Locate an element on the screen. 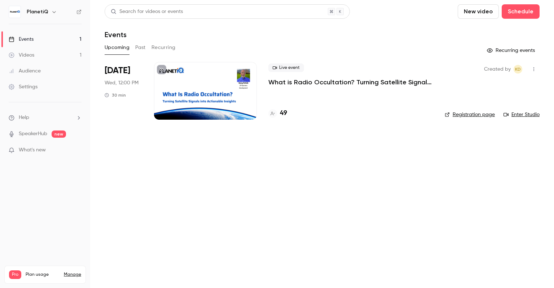 Image resolution: width=554 pixels, height=288 pixels. div: Events is located at coordinates (21, 39).